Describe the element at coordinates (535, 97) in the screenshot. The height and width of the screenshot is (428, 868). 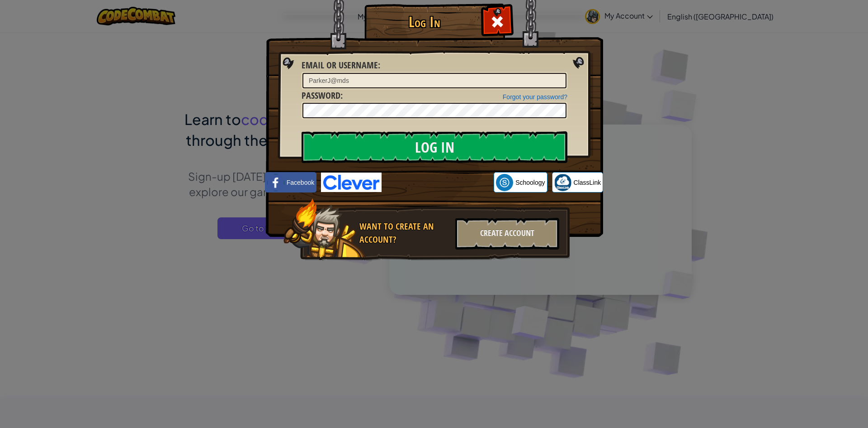
I see `a: Forgot your password?` at that location.